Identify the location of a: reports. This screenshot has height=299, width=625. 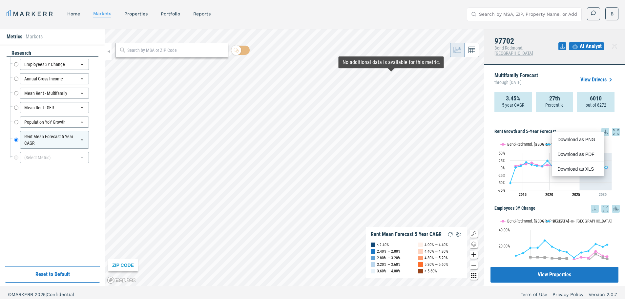
(202, 14).